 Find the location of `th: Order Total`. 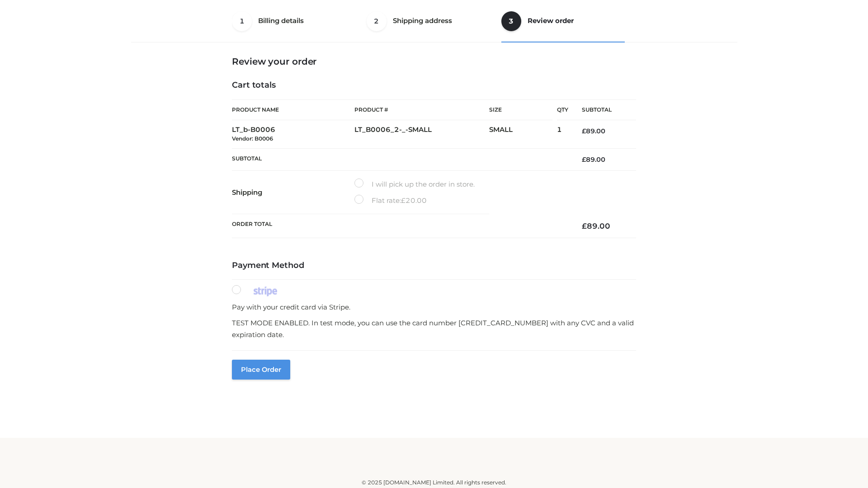

th: Order Total is located at coordinates (400, 225).